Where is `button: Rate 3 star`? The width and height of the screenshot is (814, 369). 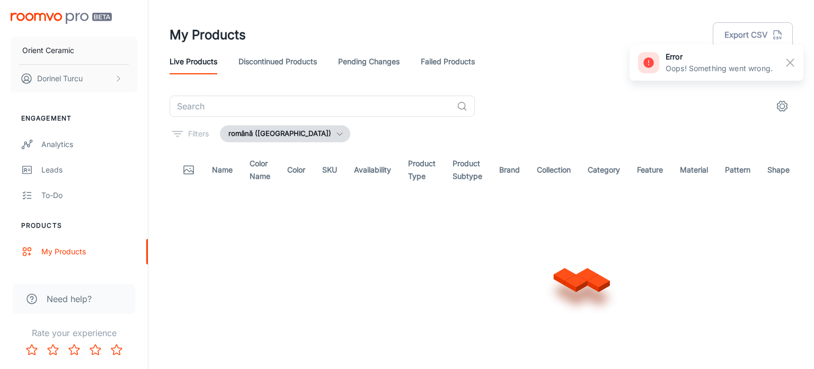 button: Rate 3 star is located at coordinates (74, 349).